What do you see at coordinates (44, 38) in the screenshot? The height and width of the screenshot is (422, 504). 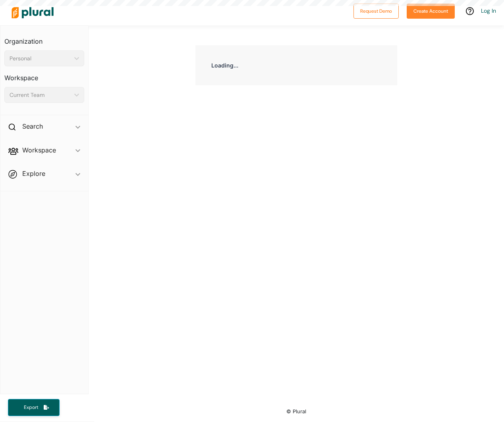 I see `h3: Organization` at bounding box center [44, 38].